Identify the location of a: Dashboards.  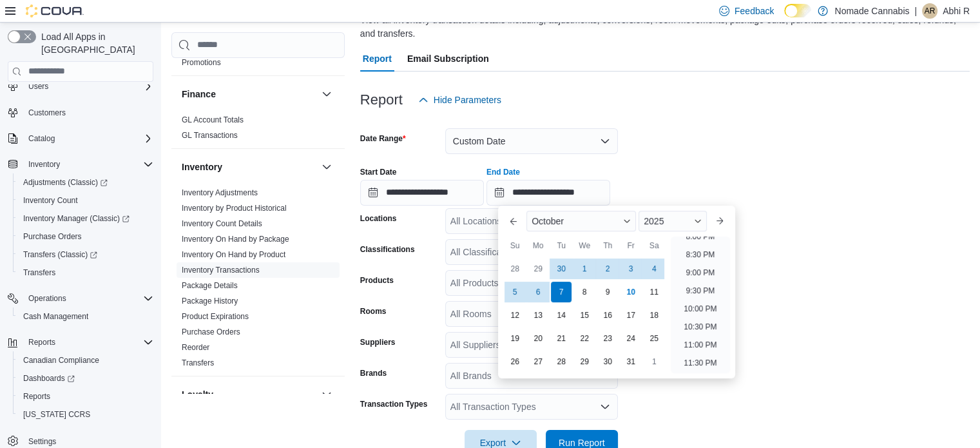
(49, 378).